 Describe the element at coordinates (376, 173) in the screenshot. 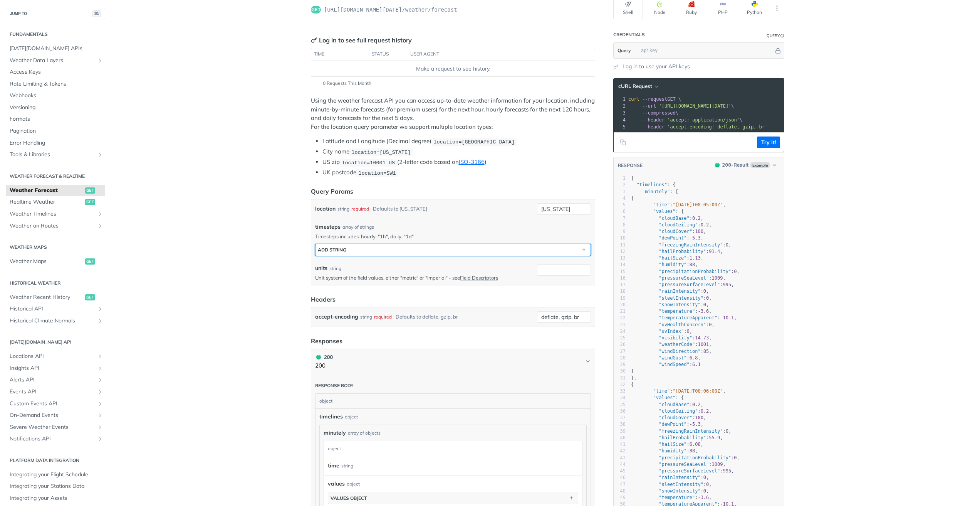

I see `span: location=SW1` at that location.